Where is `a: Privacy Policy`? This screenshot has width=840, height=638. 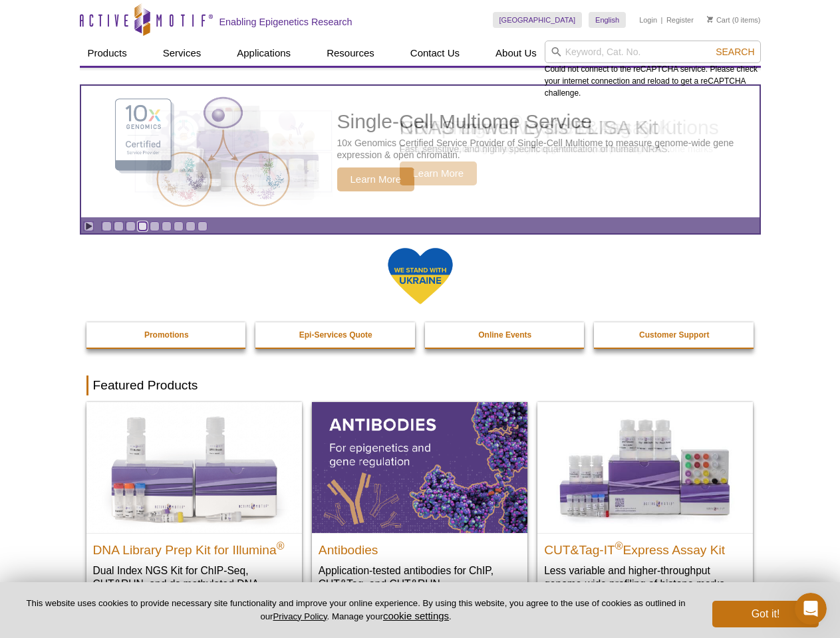
a: Privacy Policy is located at coordinates (299, 616).